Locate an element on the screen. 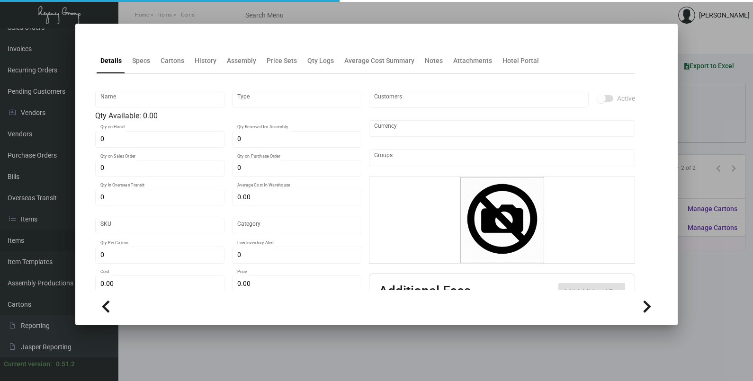 The width and height of the screenshot is (753, 381). div: Qty Available: 0.00 is located at coordinates (228, 116).